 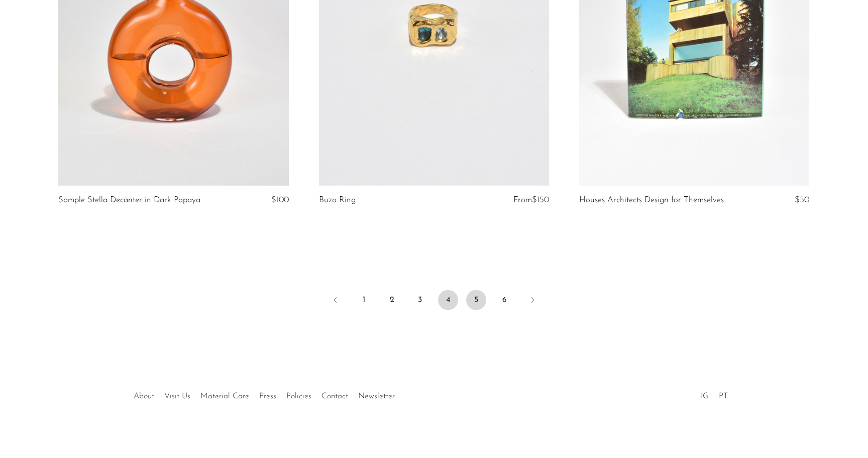 I want to click on a: Visit Us, so click(x=177, y=396).